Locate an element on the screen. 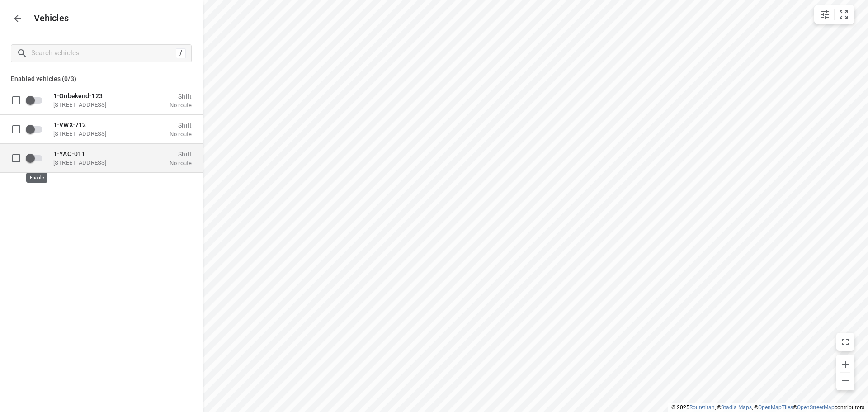 Image resolution: width=868 pixels, height=412 pixels. a: Stadia Maps is located at coordinates (737, 407).